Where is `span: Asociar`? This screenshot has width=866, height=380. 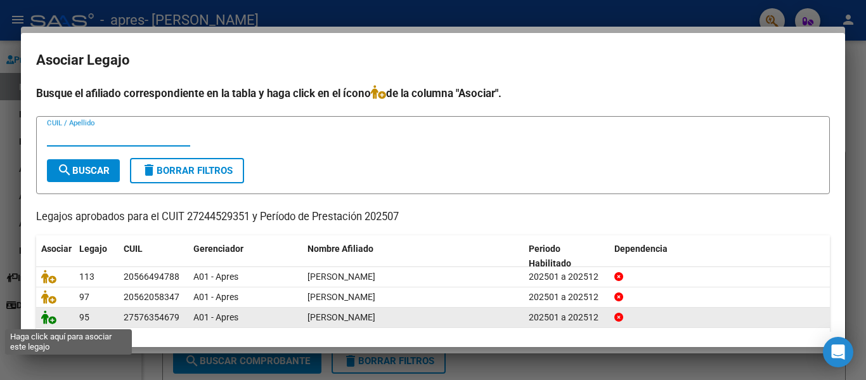
span: Asociar is located at coordinates (56, 249).